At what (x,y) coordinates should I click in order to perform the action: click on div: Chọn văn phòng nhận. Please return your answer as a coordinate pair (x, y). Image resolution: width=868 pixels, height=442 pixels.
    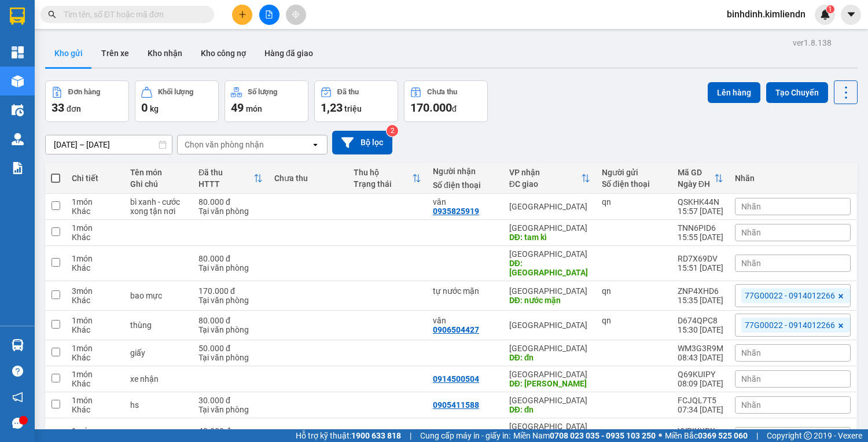
    Looking at the image, I should click on (224, 145).